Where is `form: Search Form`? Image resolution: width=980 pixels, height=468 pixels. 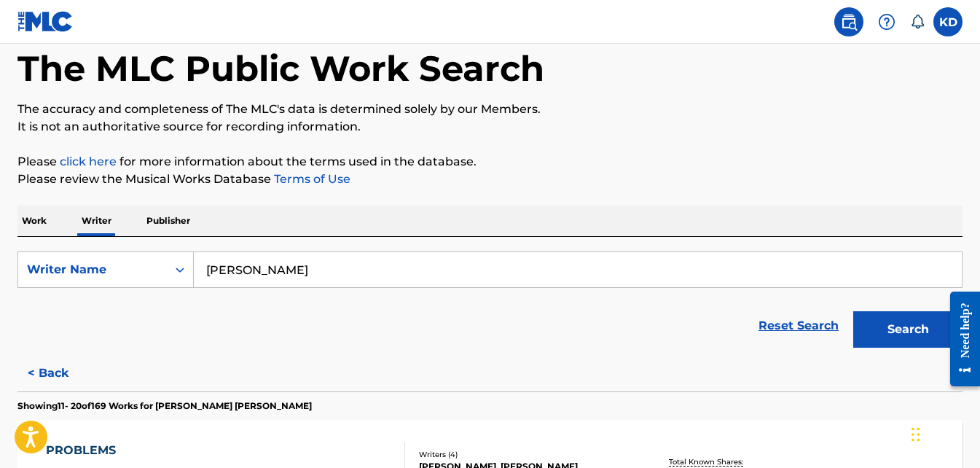 form: Search Form is located at coordinates (490, 304).